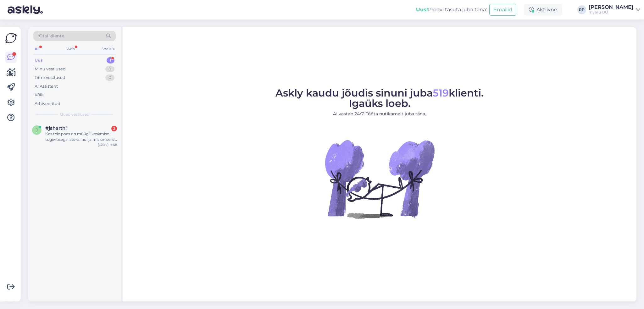 This screenshot has width=644, height=309. Describe the element at coordinates (46, 86) in the screenshot. I see `div: AI Assistent` at that location.